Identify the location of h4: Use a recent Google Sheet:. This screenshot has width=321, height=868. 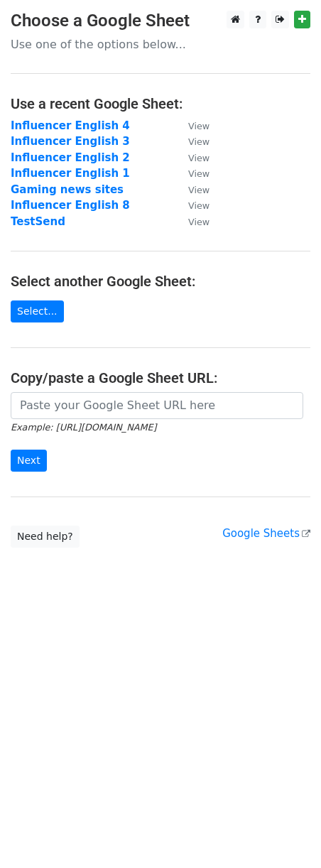
(160, 104).